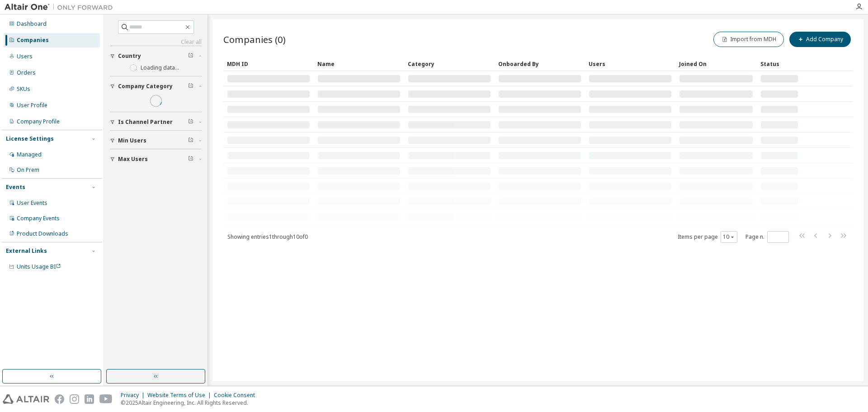 The height and width of the screenshot is (412, 868). What do you see at coordinates (39, 267) in the screenshot?
I see `span: Units Usage BI` at bounding box center [39, 267].